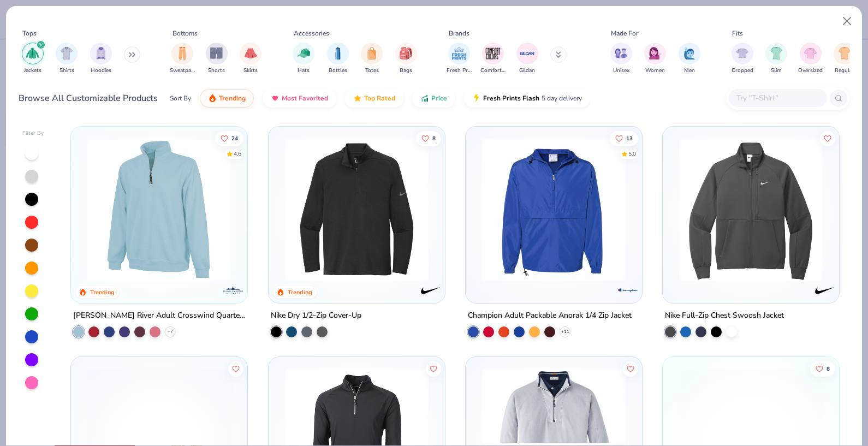 Image resolution: width=868 pixels, height=446 pixels. What do you see at coordinates (316, 315) in the screenshot?
I see `div: Nike Dry 1/2-Zip Cover-Up` at bounding box center [316, 315].